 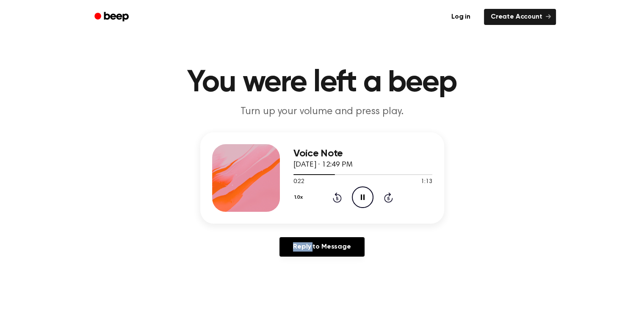 What do you see at coordinates (322, 247) in the screenshot?
I see `a: Reply to Message` at bounding box center [322, 247].